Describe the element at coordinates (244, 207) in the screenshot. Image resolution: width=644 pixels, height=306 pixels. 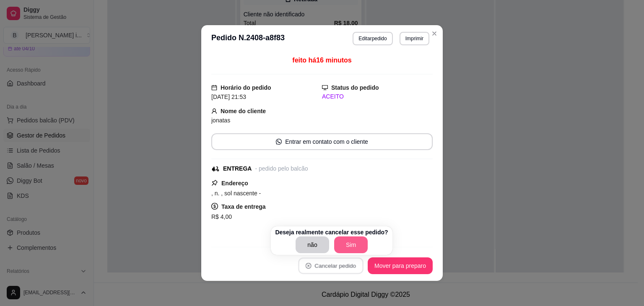
I see `strong: Taxa de entrega` at that location.